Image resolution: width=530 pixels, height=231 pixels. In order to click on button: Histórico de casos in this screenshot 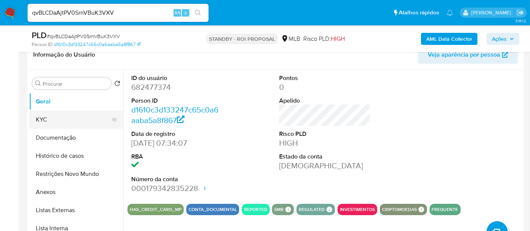, I will do `click(76, 156)`.